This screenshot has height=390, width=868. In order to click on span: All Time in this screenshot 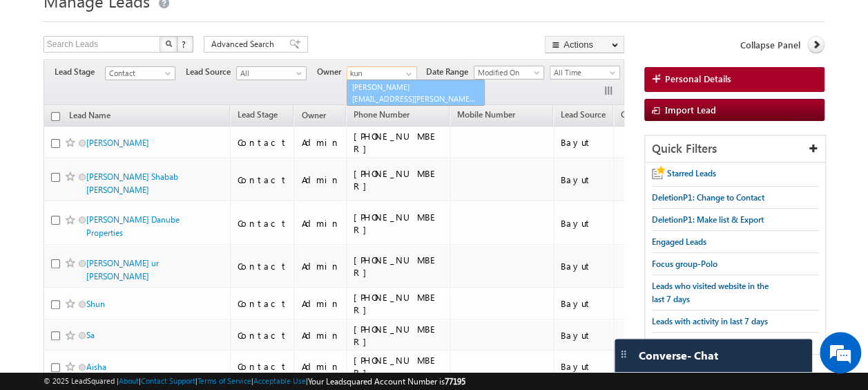, I will do `click(583, 72)`.